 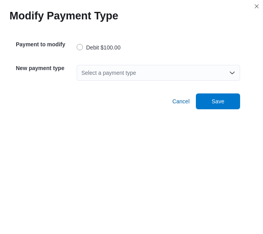 What do you see at coordinates (233, 73) in the screenshot?
I see `button: Open list of options` at bounding box center [233, 73].